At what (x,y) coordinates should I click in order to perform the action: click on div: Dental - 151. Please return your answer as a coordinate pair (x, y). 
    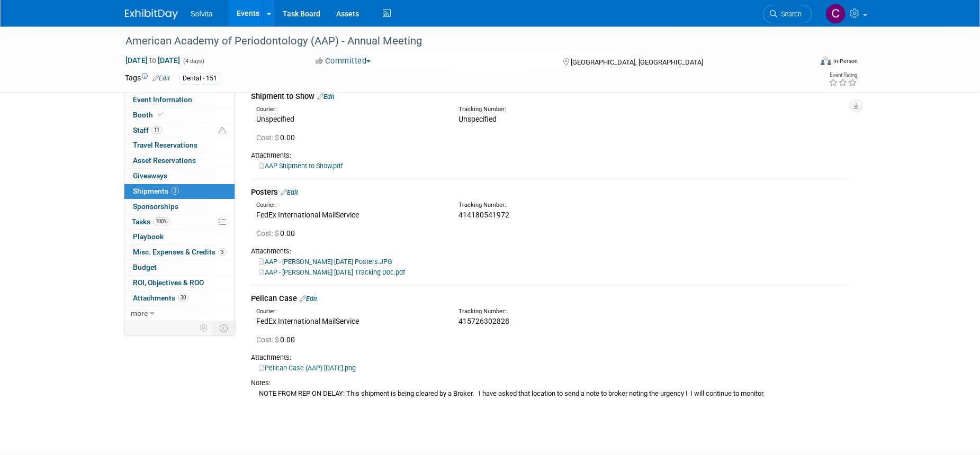
    Looking at the image, I should click on (200, 79).